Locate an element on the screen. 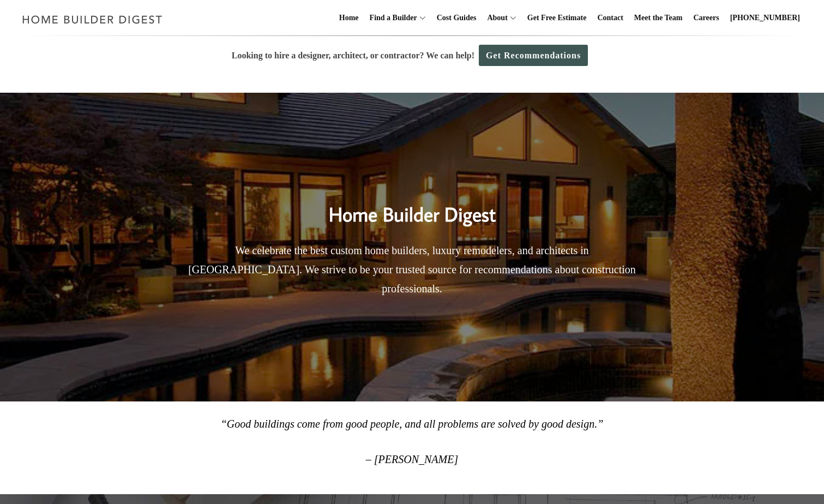  a: Home is located at coordinates (349, 18).